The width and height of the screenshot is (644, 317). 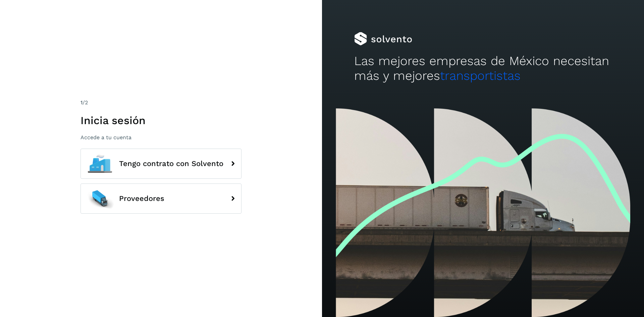 I want to click on span: 1, so click(x=81, y=102).